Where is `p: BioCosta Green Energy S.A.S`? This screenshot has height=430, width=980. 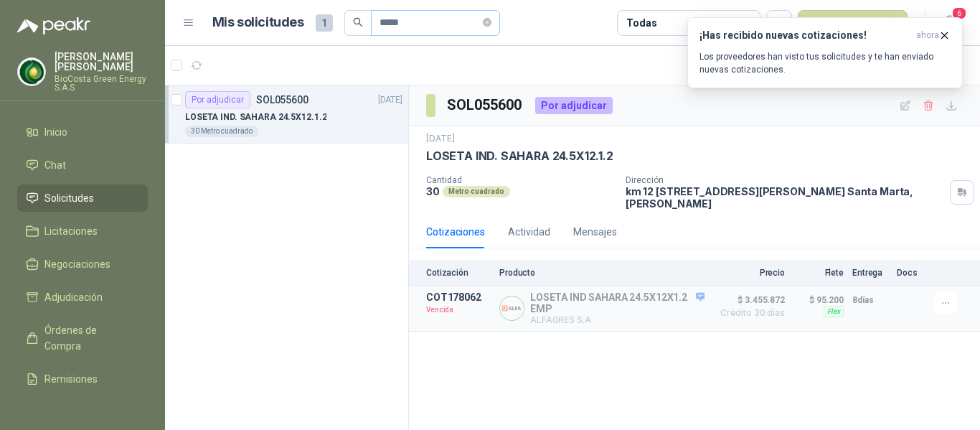
p: BioCosta Green Energy S.A.S is located at coordinates (101, 83).